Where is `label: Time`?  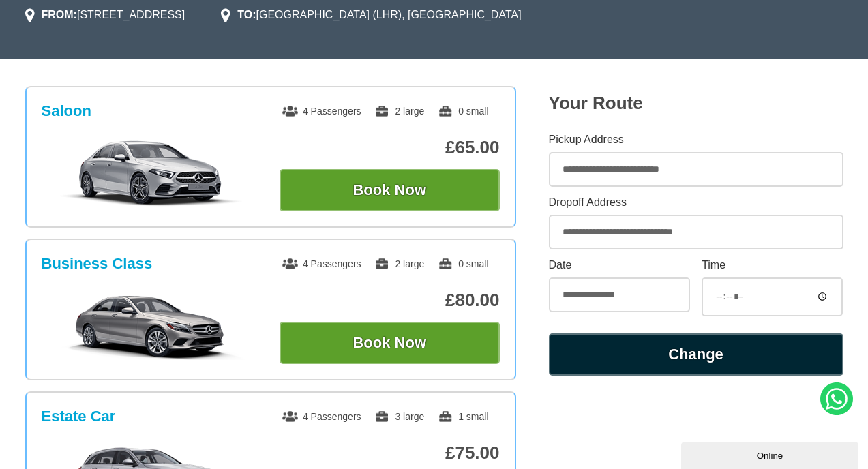
label: Time is located at coordinates (772, 266).